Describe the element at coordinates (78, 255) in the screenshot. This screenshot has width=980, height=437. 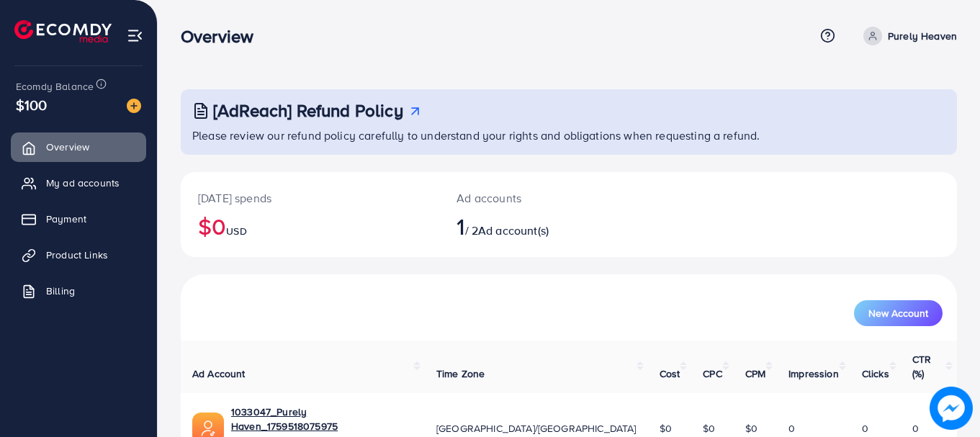
I see `a: Product Links` at that location.